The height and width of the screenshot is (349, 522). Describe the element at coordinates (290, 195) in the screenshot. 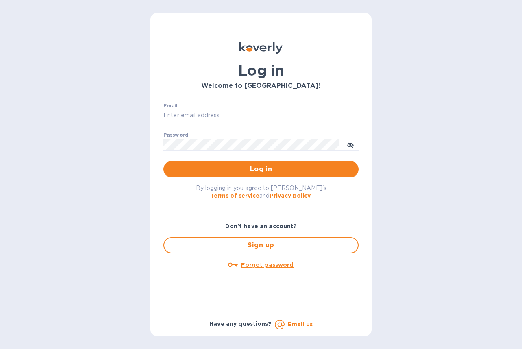

I see `a: Privacy policy` at that location.